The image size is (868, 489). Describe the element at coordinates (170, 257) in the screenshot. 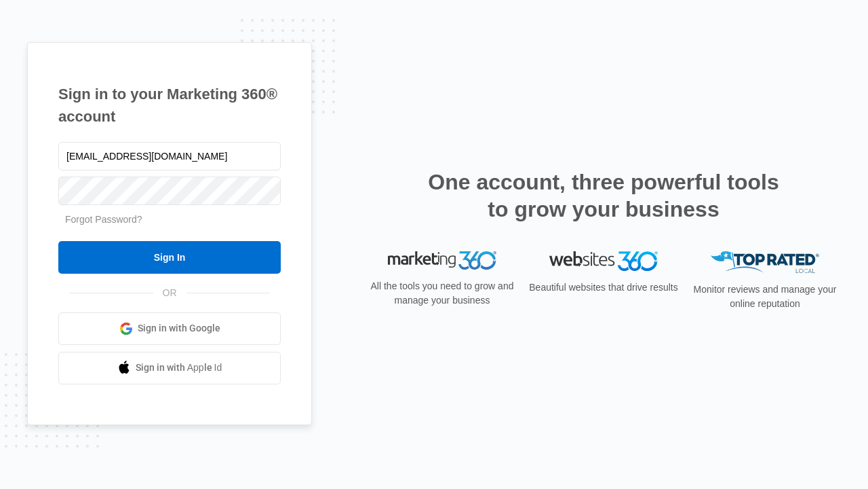

I see `input: Sign In` at that location.